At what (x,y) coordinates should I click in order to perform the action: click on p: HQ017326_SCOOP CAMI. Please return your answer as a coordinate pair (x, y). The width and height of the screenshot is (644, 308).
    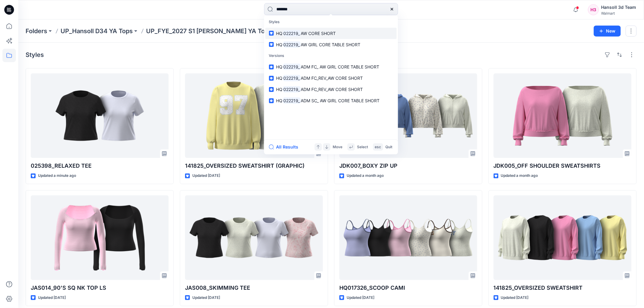
    Looking at the image, I should click on (408, 288).